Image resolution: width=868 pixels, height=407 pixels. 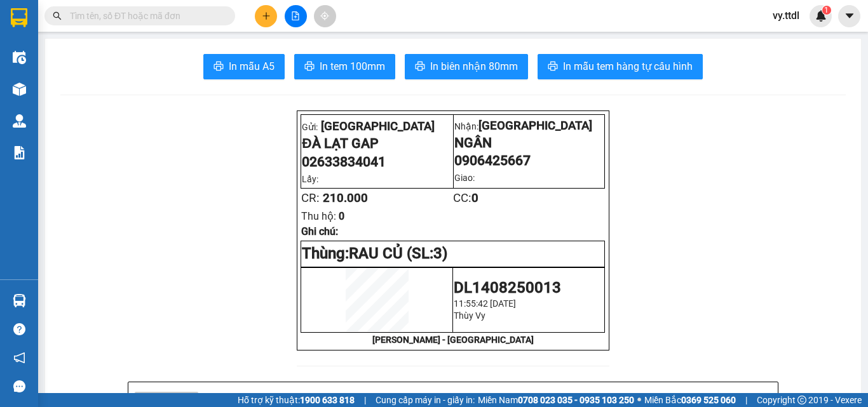 What do you see at coordinates (327, 400) in the screenshot?
I see `strong: 1900 633 818` at bounding box center [327, 400].